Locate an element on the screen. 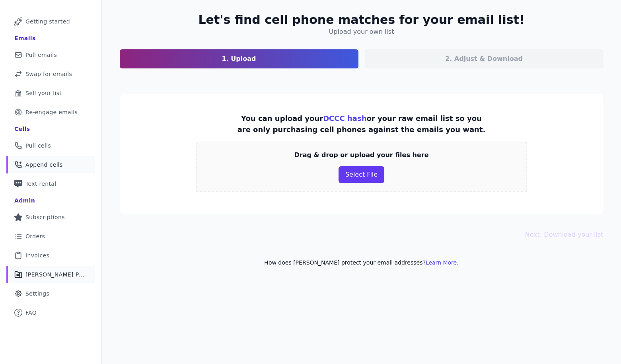 Image resolution: width=621 pixels, height=364 pixels. div: Cells is located at coordinates (22, 129).